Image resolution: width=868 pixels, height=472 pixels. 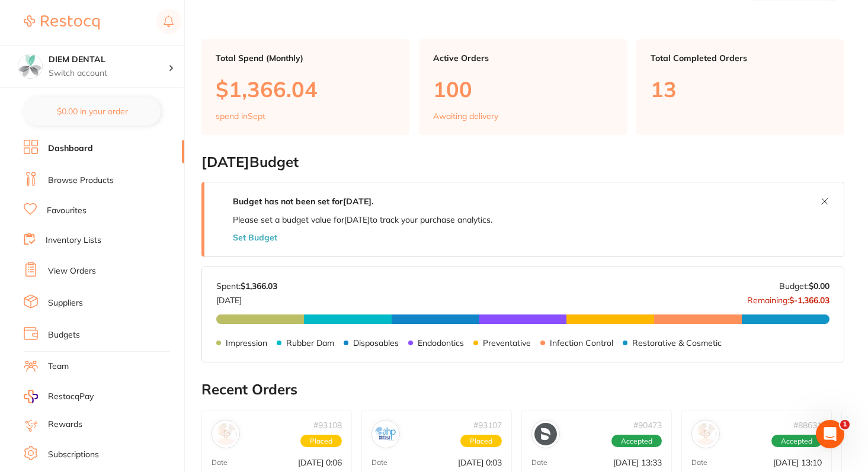 I want to click on p: Active Orders, so click(x=523, y=58).